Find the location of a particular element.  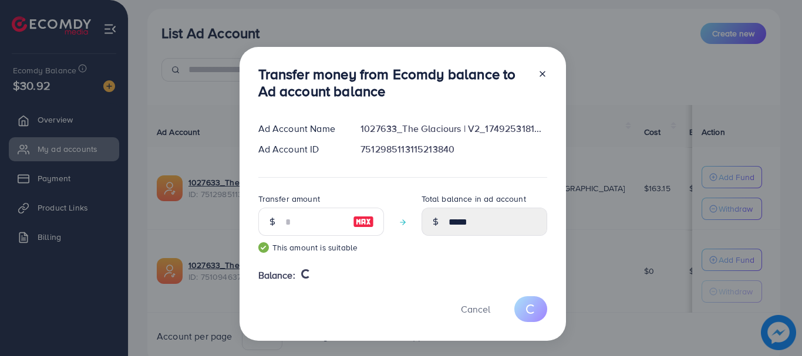

span: Balance: is located at coordinates (277, 275).